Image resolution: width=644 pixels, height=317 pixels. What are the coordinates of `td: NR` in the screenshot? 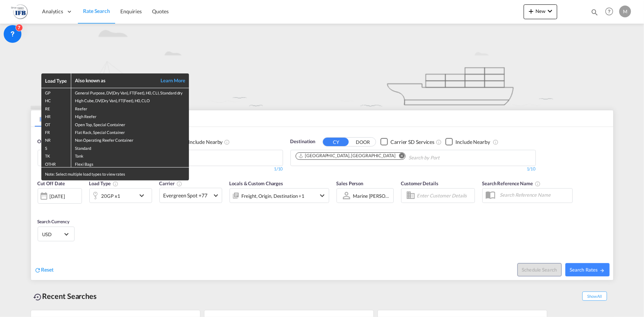 It's located at (56, 139).